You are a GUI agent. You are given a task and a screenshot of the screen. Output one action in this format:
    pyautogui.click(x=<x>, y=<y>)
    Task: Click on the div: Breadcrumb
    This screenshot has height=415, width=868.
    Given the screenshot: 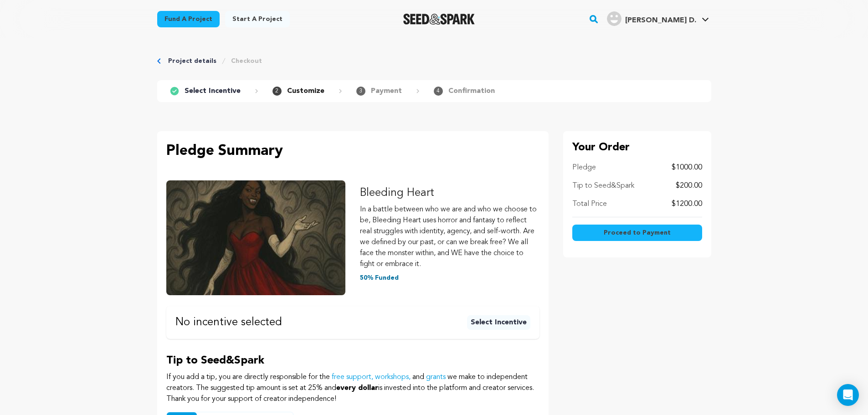 What is the action you would take?
    pyautogui.click(x=434, y=61)
    